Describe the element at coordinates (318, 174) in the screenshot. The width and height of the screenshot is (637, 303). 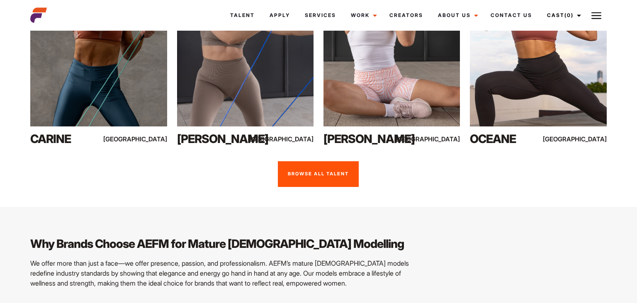
I see `a: Browse all talent` at that location.